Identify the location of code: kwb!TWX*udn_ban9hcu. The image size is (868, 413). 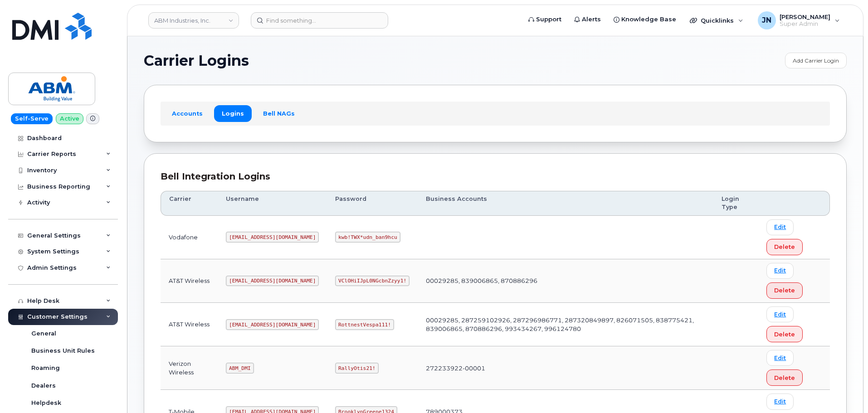
(368, 238).